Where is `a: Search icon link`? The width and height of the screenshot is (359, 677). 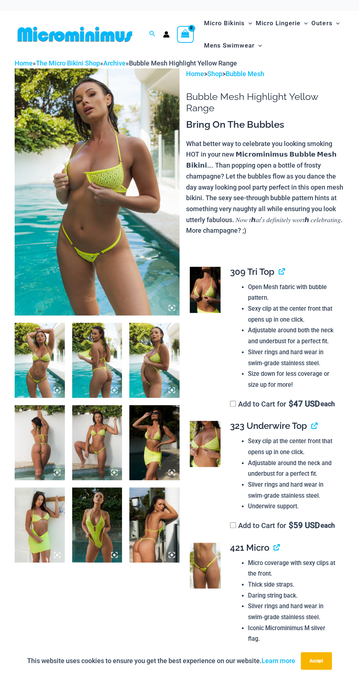 a: Search icon link is located at coordinates (152, 34).